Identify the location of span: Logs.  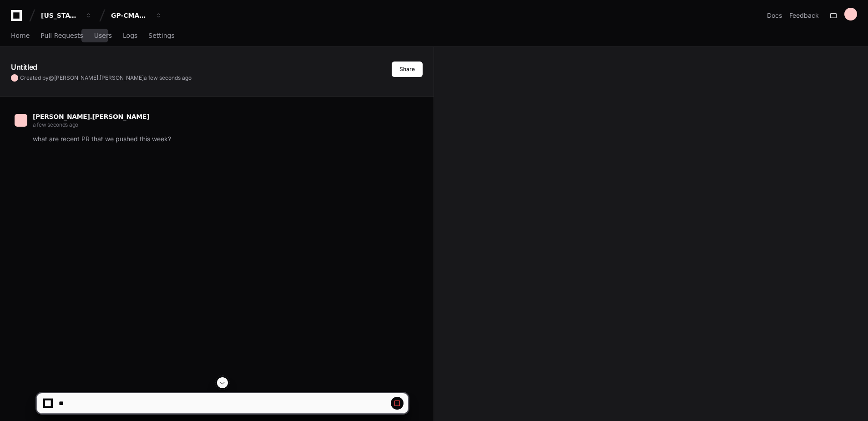
(130, 35).